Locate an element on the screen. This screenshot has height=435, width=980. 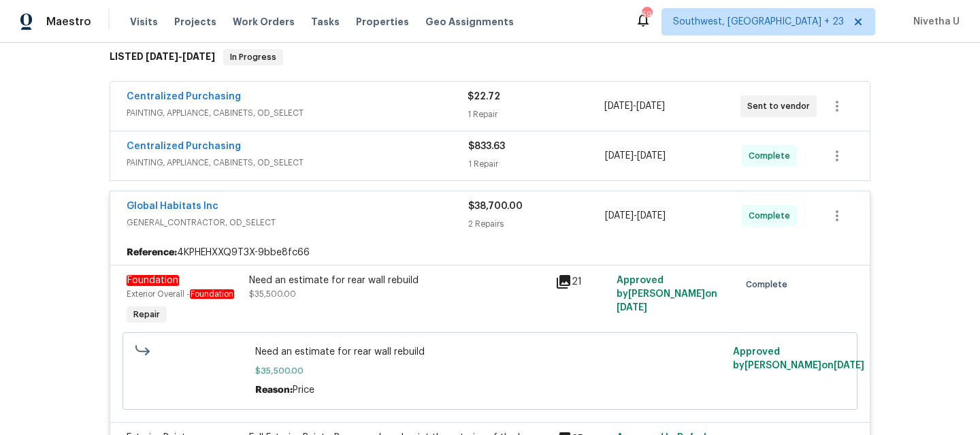
h6: LISTED is located at coordinates (162, 57).